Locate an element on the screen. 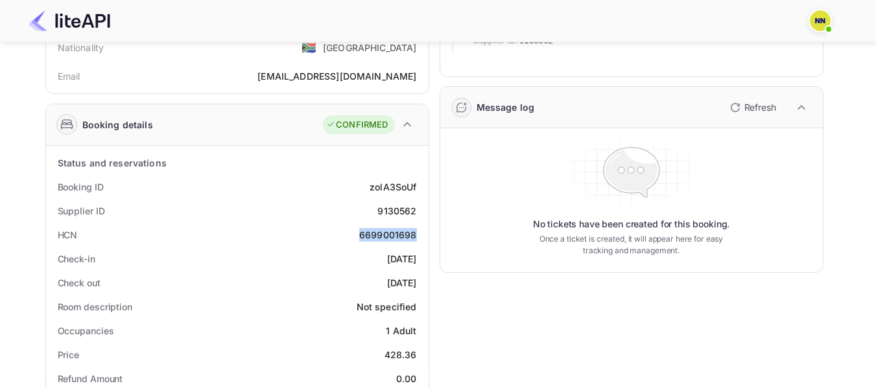 The image size is (876, 388). div: Booking ID is located at coordinates (80, 187).